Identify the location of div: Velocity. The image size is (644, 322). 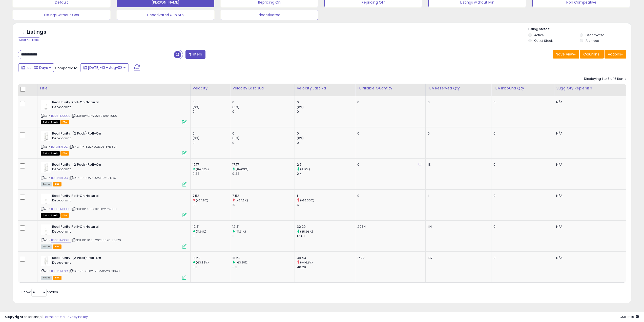
(211, 88).